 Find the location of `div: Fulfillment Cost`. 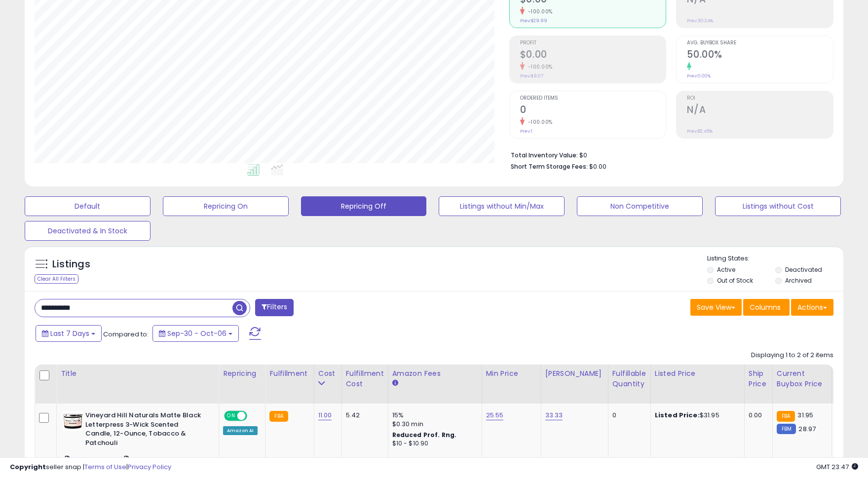

div: Fulfillment Cost is located at coordinates (364, 378).